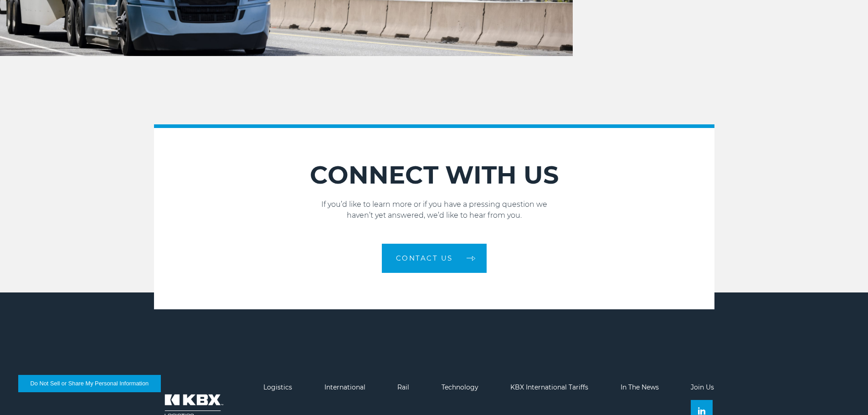 The height and width of the screenshot is (415, 868). What do you see at coordinates (434, 210) in the screenshot?
I see `p: If you’d like to learn more or if you have a pressing question we haven’t yet answered, we’d like...` at bounding box center [434, 210].